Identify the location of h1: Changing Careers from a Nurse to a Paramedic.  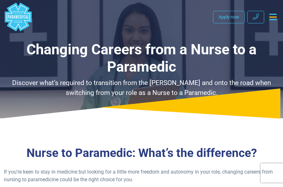
(142, 58).